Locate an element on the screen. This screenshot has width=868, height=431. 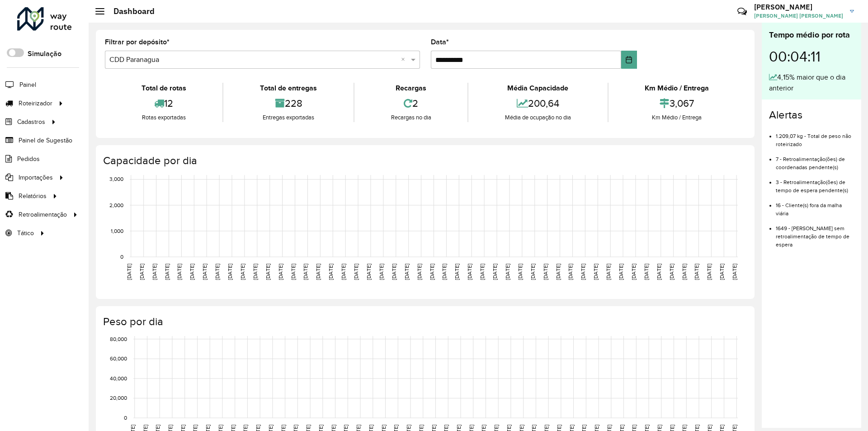
text: 1,000 is located at coordinates (117, 231).